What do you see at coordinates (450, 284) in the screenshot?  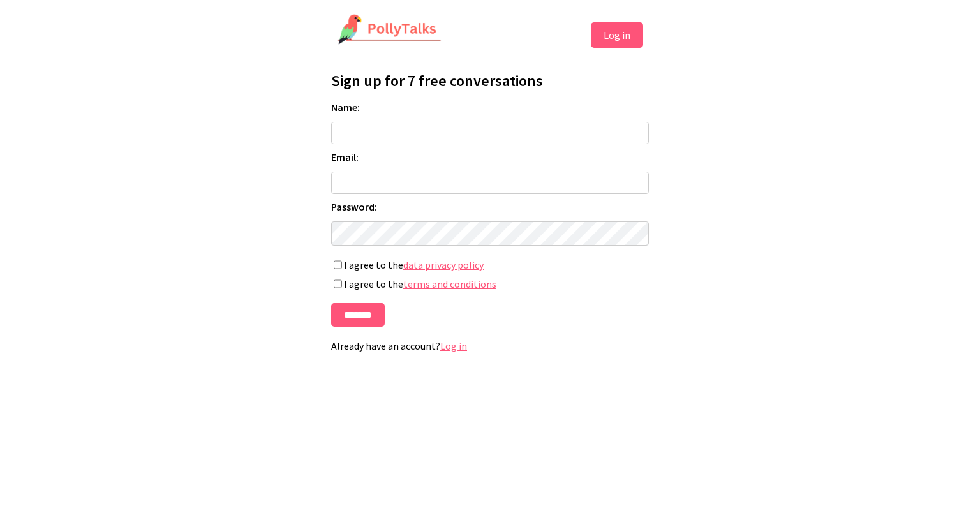 I see `a: terms and conditions` at bounding box center [450, 284].